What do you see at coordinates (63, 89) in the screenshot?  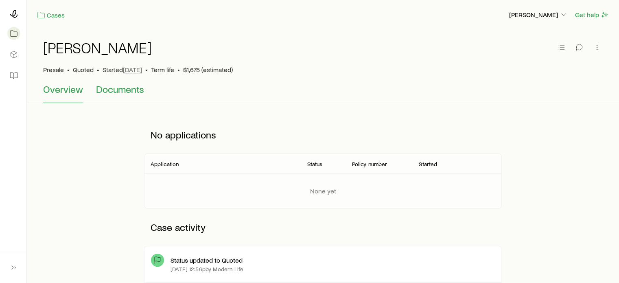 I see `span: Overview` at bounding box center [63, 89].